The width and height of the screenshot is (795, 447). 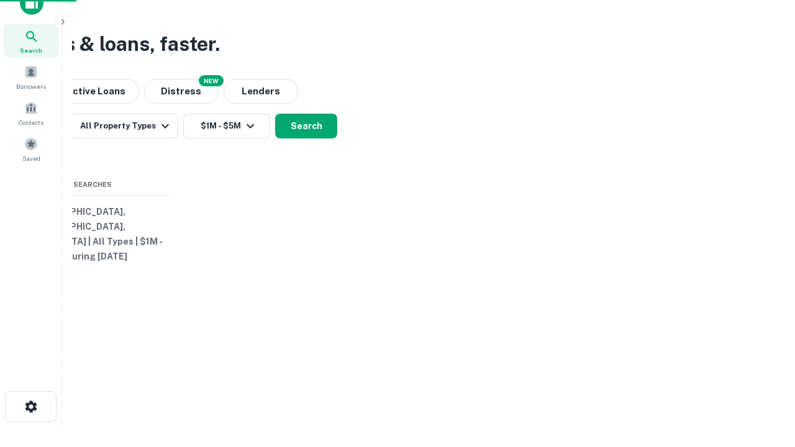 What do you see at coordinates (211, 81) in the screenshot?
I see `div: NEW` at bounding box center [211, 81].